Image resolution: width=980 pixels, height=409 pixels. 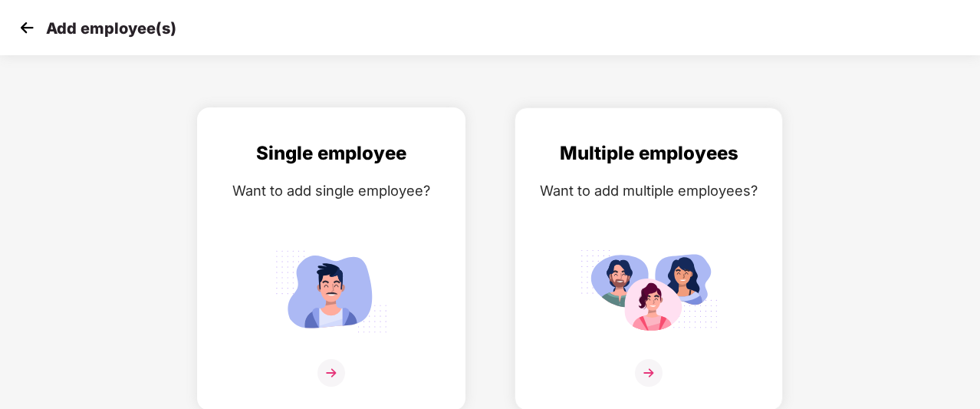 What do you see at coordinates (649, 291) in the screenshot?
I see `img: svg+xml;base64,PHN2ZyB4bWxucz0iaHR0cDovL3d3dy53My5vcmcvMjAwMC9zdmciIGlkPSJNdWx0aXBsZV9lbXBsb3llZS...` at bounding box center [649, 291].